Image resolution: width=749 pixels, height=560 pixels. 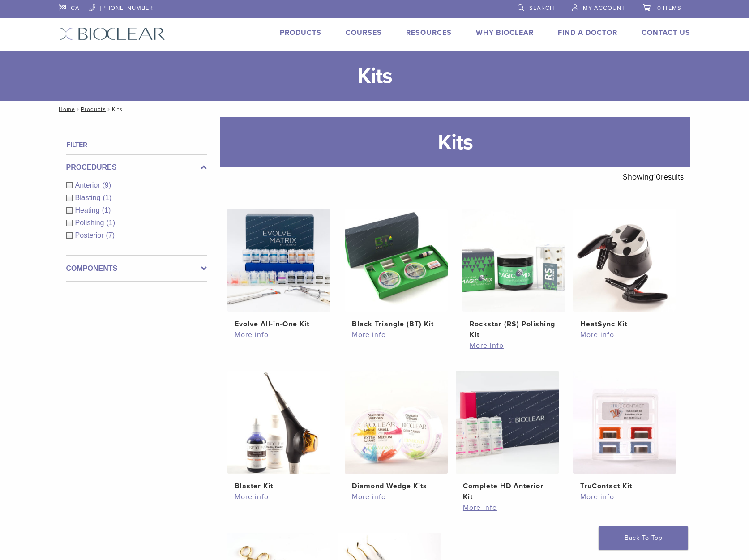 I want to click on span: My Account, so click(x=604, y=8).